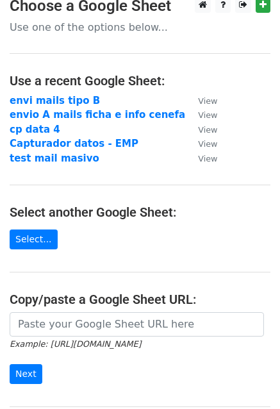 This screenshot has width=280, height=409. What do you see at coordinates (97, 115) in the screenshot?
I see `a: envio A mails ficha e info cenefa` at bounding box center [97, 115].